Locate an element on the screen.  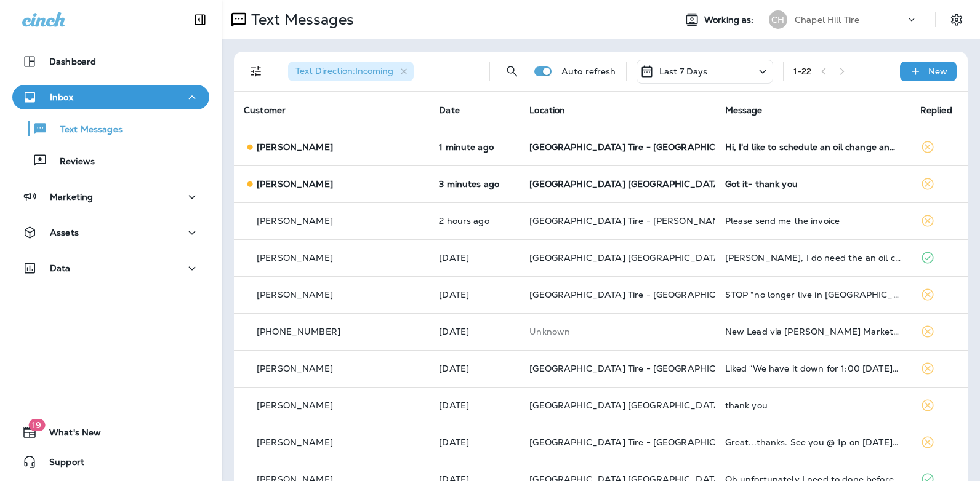
p: Chapel Hill Tire is located at coordinates (826, 20).